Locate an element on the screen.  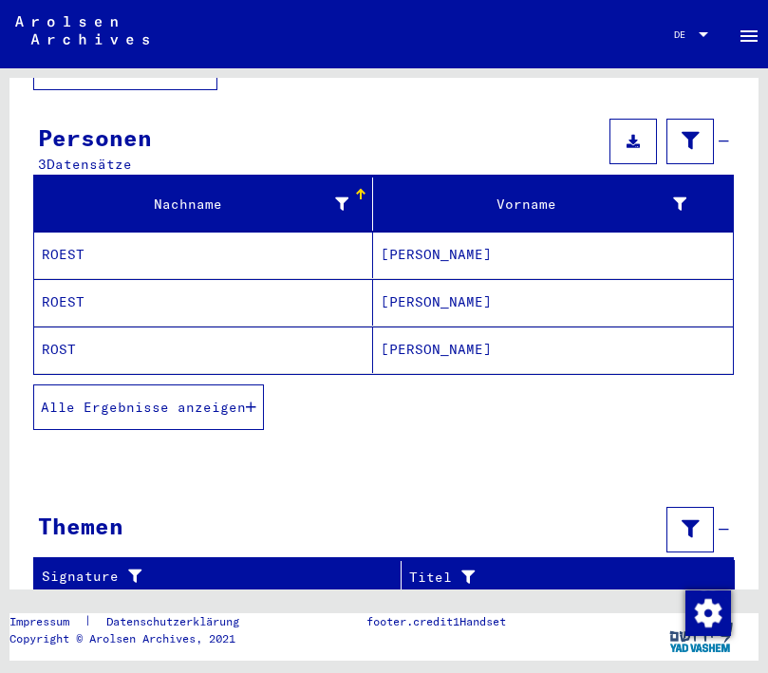
mat-header-cell: Nachname is located at coordinates (203, 204).